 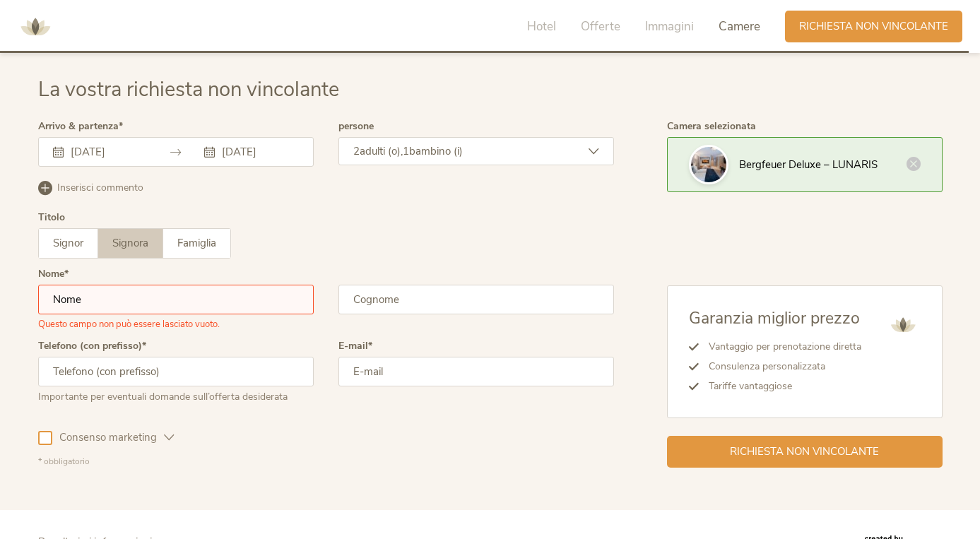 What do you see at coordinates (381, 151) in the screenshot?
I see `span: adulti (o),` at bounding box center [381, 151].